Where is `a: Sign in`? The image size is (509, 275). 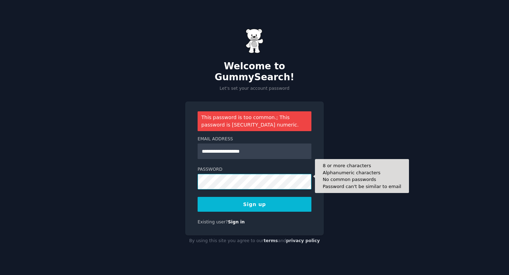 a: Sign in is located at coordinates (236, 222).